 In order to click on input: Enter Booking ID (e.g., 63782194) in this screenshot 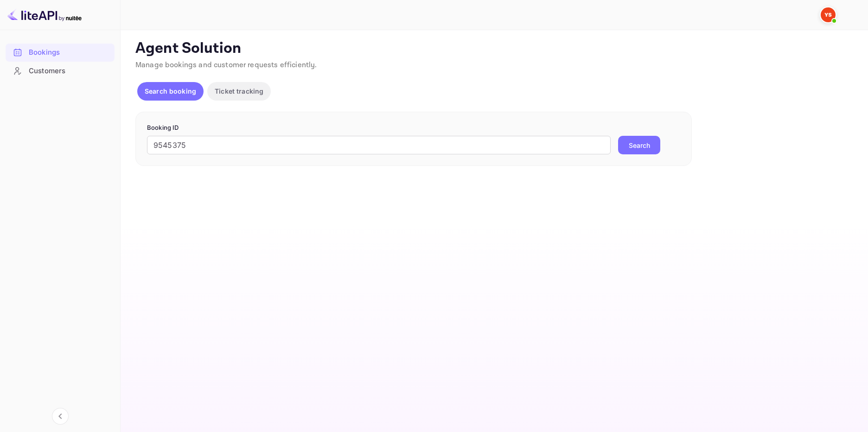, I will do `click(379, 145)`.